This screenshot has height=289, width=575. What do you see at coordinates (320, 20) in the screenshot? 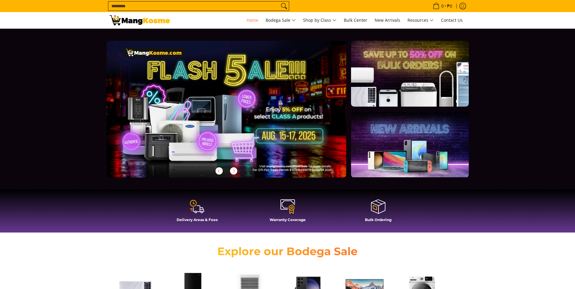
I see `span: Shop by Class` at bounding box center [320, 20].